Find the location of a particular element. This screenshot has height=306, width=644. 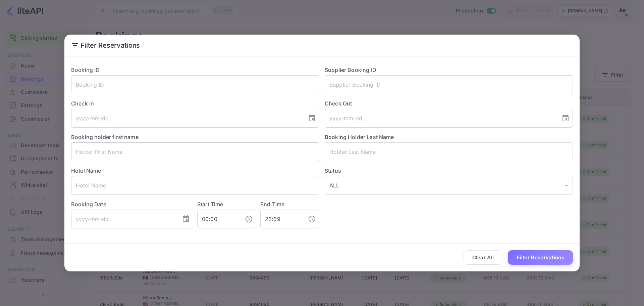

input: Supplier Booking ID is located at coordinates (449, 85).